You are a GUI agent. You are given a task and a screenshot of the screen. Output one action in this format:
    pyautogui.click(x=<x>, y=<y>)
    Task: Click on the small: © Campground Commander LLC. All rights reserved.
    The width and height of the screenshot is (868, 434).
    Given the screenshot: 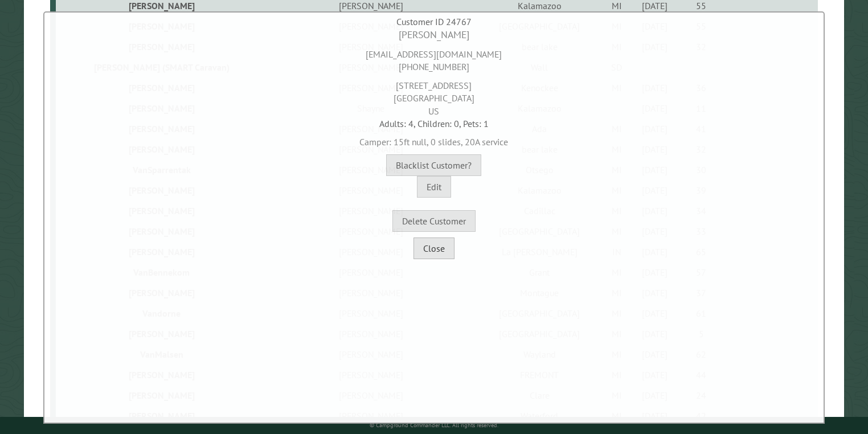 What is the action you would take?
    pyautogui.click(x=434, y=425)
    